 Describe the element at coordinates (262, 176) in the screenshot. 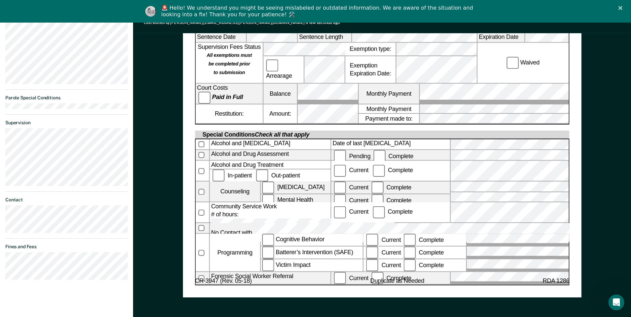

I see `input: Out-patient` at that location.